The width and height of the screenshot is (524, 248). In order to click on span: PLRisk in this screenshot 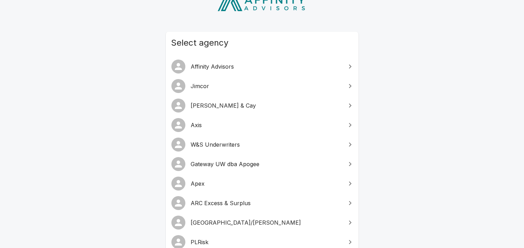, I will do `click(266, 243)`.